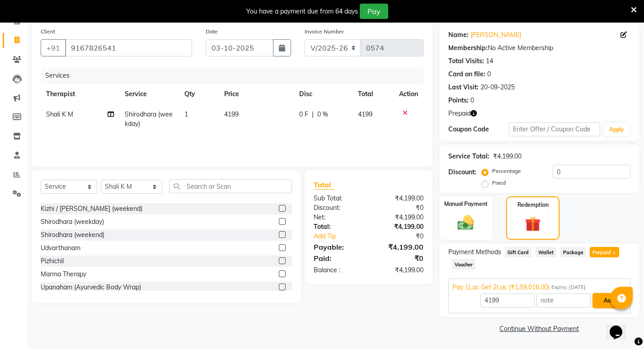  Describe the element at coordinates (212, 32) in the screenshot. I see `label: Date` at that location.